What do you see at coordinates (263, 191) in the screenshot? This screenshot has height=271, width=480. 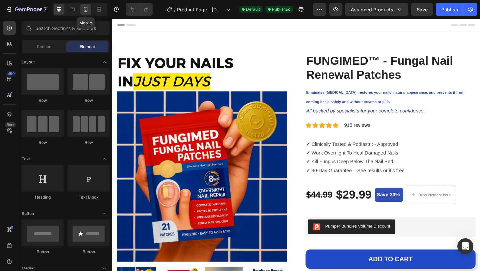 I see `div: $29.99` at bounding box center [263, 191].